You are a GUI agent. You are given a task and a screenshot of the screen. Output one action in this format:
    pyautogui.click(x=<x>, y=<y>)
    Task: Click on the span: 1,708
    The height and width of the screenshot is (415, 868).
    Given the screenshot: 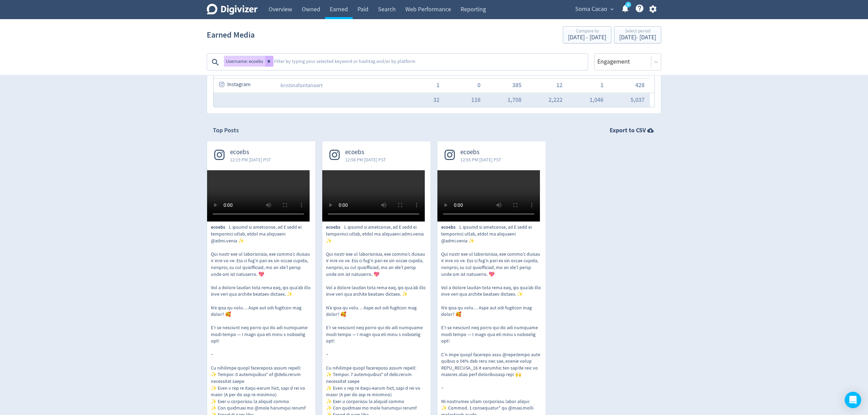 What is the action you would take?
    pyautogui.click(x=514, y=100)
    